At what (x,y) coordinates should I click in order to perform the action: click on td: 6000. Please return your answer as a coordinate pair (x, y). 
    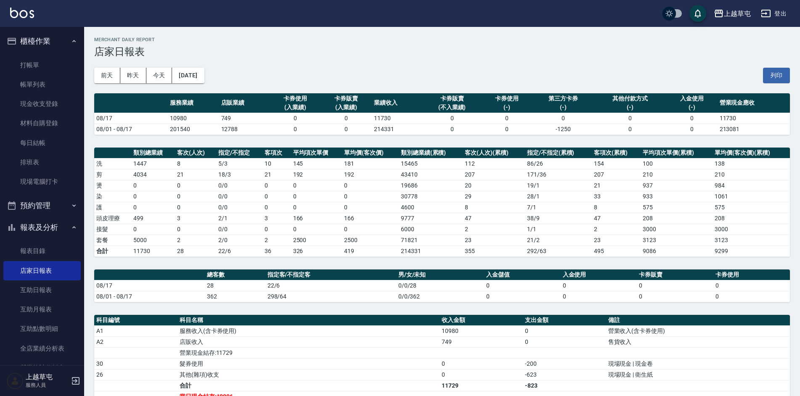
    Looking at the image, I should click on (431, 229).